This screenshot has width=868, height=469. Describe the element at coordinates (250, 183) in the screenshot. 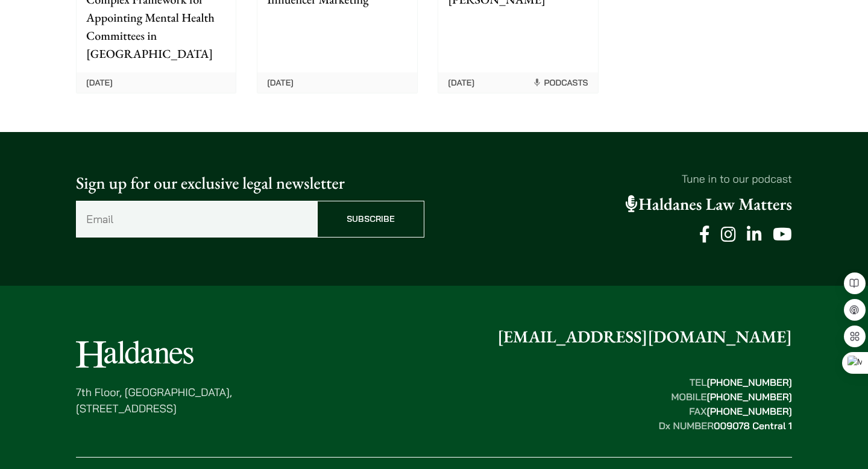

I see `p: Sign up for our exclusive legal newsletter` at that location.